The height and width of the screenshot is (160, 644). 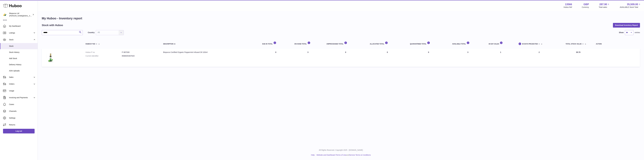 I want to click on a: Help, so click(x=313, y=155).